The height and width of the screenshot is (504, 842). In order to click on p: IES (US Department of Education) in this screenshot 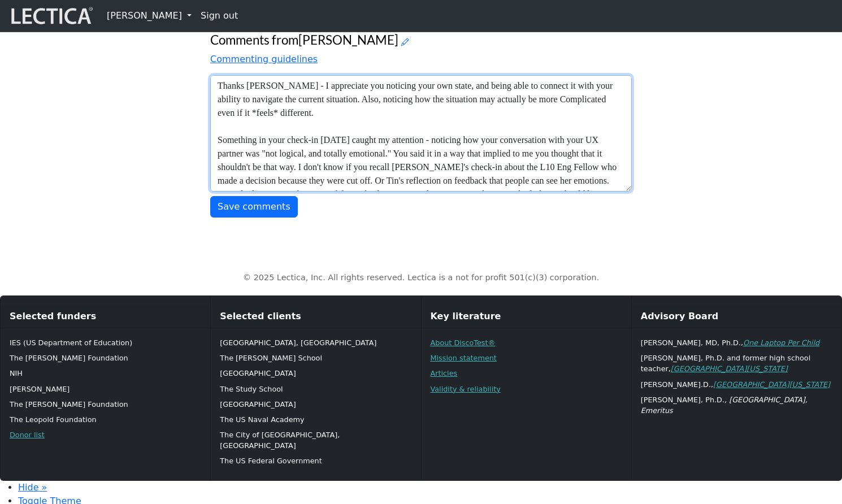, I will do `click(105, 342)`.